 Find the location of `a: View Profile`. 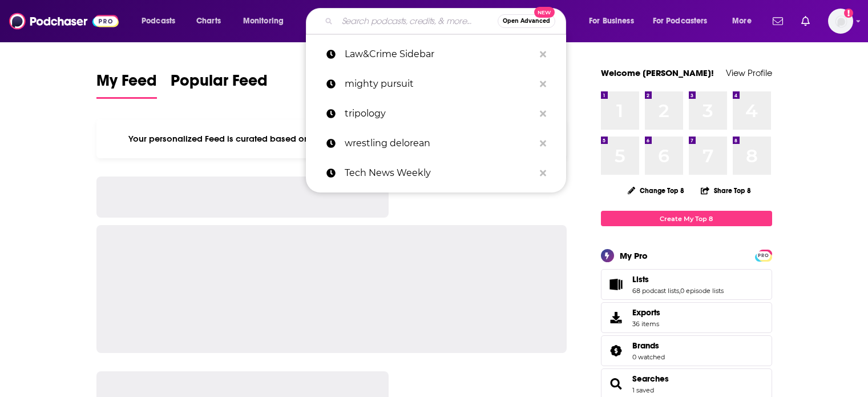

a: View Profile is located at coordinates (749, 73).